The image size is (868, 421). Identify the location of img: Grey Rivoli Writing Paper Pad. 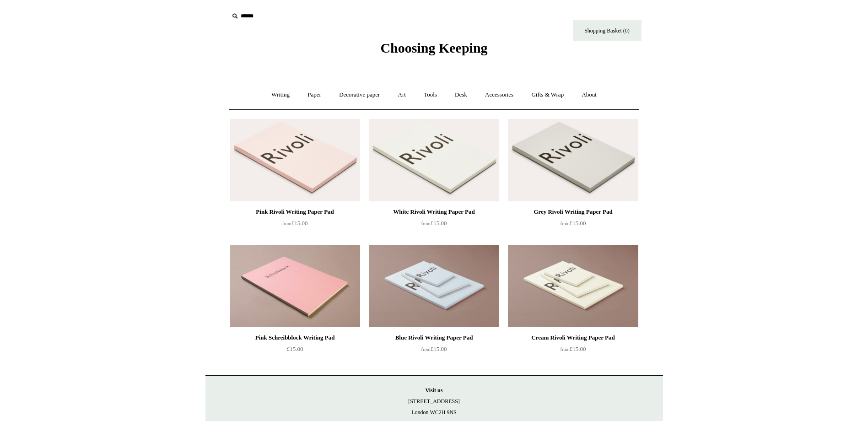
(573, 160).